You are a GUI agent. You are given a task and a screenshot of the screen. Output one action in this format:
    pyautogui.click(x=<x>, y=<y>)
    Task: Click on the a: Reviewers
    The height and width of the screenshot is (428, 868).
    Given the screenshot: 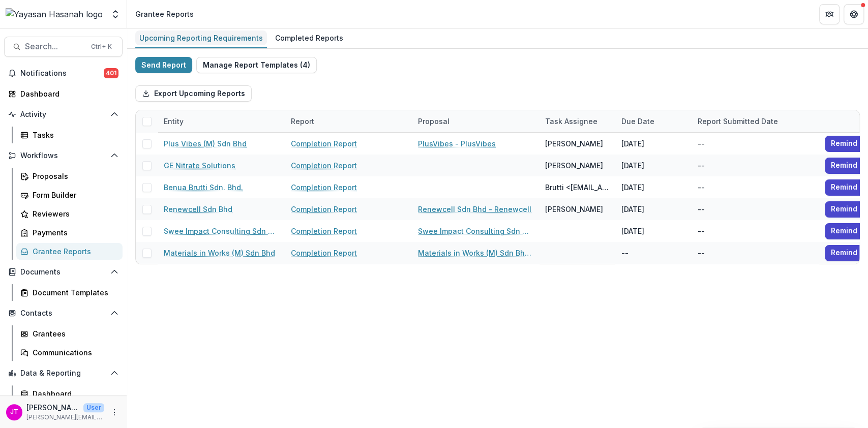 What is the action you would take?
    pyautogui.click(x=69, y=214)
    